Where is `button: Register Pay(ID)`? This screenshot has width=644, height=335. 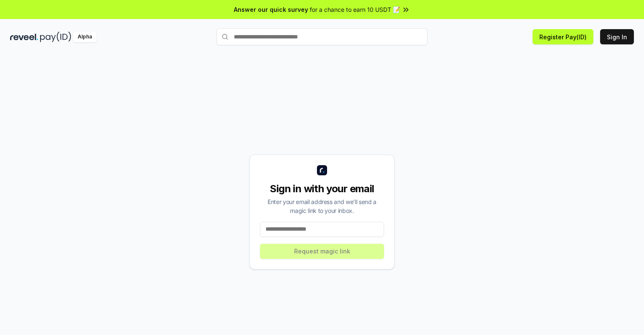 button: Register Pay(ID) is located at coordinates (563, 37).